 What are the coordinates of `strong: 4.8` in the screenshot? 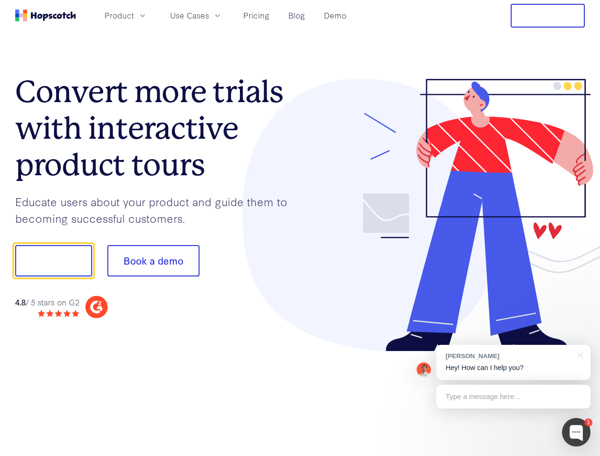 It's located at (20, 302).